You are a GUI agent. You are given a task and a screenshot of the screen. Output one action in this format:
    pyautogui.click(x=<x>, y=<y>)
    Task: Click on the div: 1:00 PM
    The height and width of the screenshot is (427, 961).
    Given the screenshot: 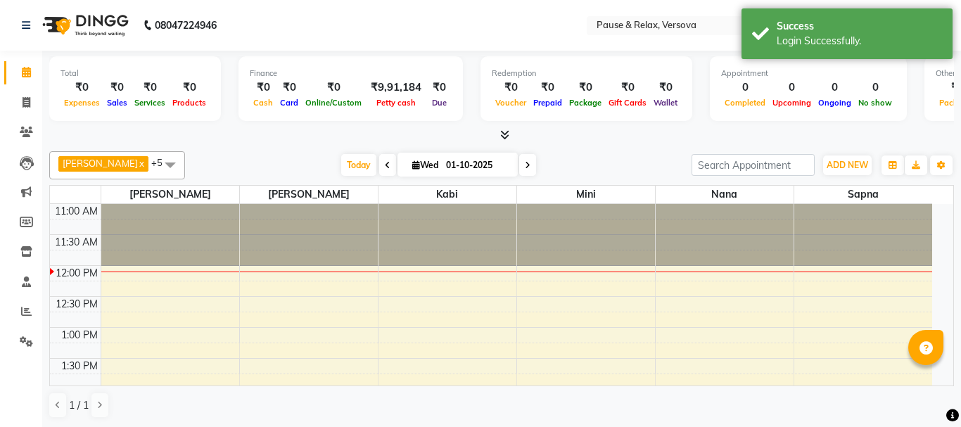 What is the action you would take?
    pyautogui.click(x=79, y=335)
    